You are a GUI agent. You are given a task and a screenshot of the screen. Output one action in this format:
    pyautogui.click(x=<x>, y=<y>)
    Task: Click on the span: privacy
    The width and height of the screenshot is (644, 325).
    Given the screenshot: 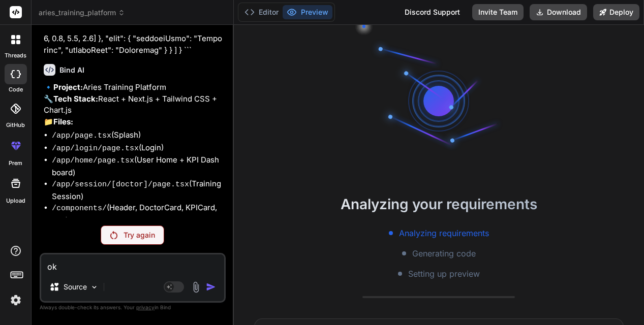 What is the action you would take?
    pyautogui.click(x=146, y=307)
    